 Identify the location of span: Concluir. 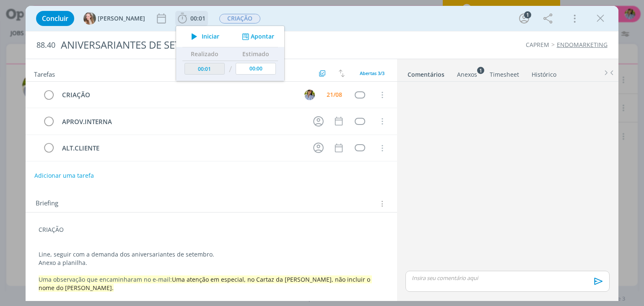
(55, 19).